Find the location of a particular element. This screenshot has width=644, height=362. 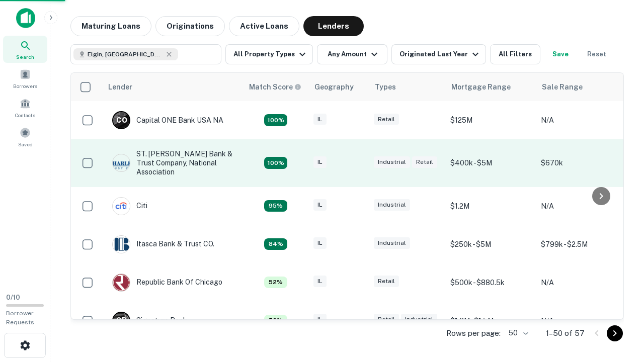

img: capitalize-icon.png is located at coordinates (25, 18).